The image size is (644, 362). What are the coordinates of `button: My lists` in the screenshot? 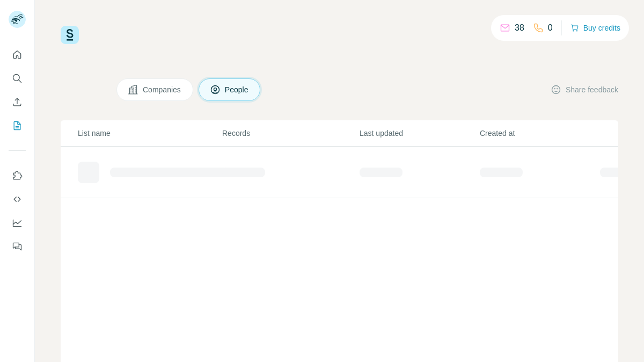 It's located at (17, 126).